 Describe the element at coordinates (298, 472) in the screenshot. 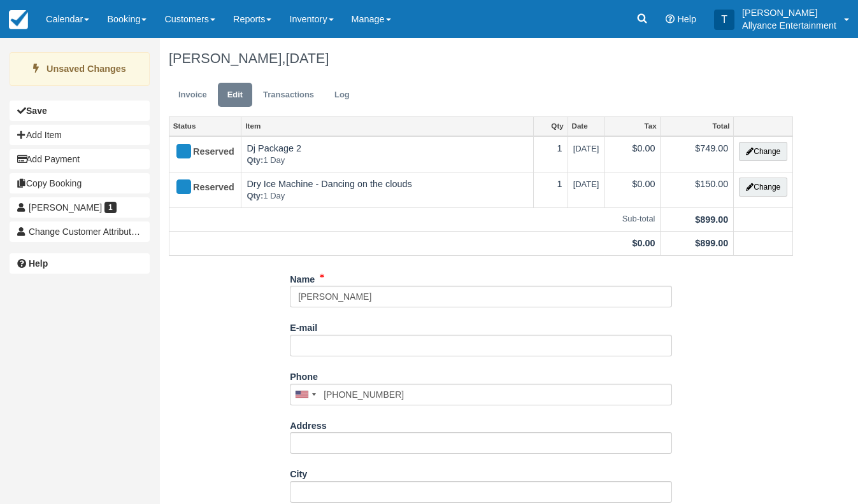

I see `label: City` at that location.